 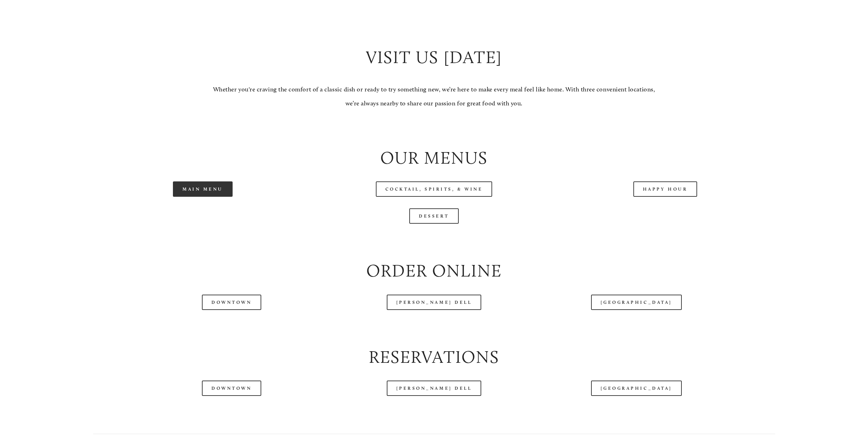 What do you see at coordinates (434, 357) in the screenshot?
I see `h2: Reservations` at bounding box center [434, 357].